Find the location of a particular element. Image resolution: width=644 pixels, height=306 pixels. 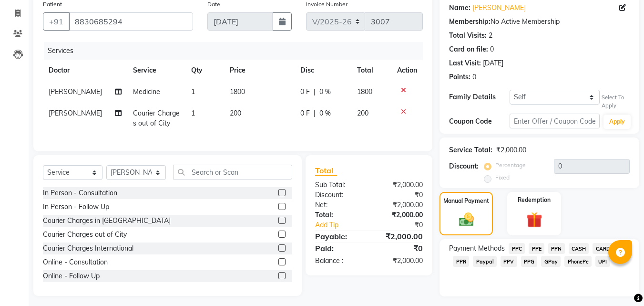

span: PPC is located at coordinates (517, 248).